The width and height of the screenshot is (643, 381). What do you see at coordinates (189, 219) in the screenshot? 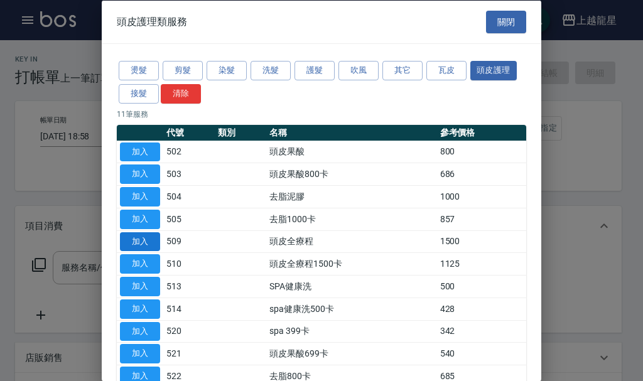
I see `td: 505` at bounding box center [189, 219].